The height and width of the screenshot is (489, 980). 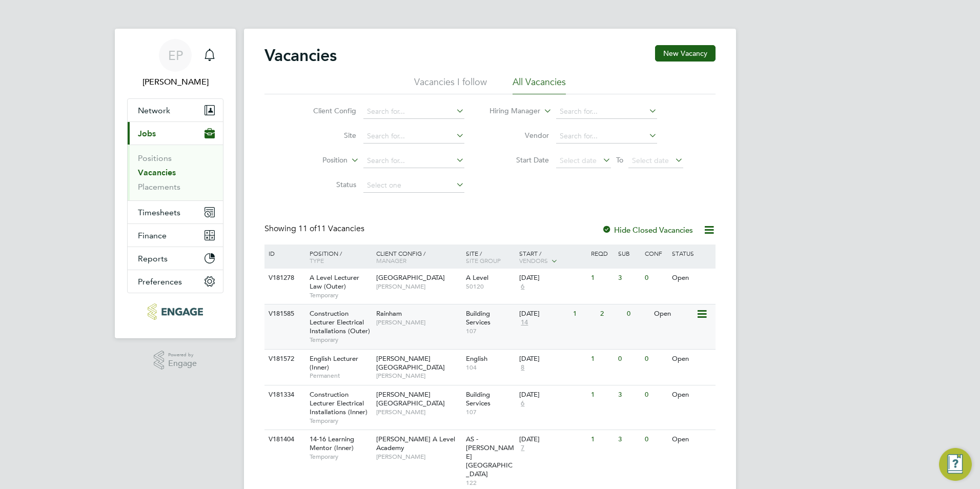 What do you see at coordinates (284, 395) in the screenshot?
I see `div: V181334` at bounding box center [284, 395].